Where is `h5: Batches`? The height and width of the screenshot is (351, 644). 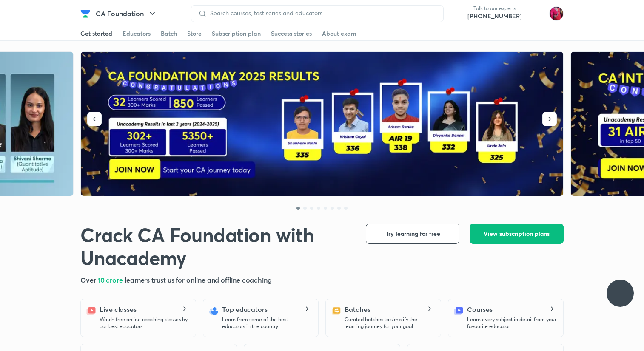
h5: Batches is located at coordinates (357, 309).